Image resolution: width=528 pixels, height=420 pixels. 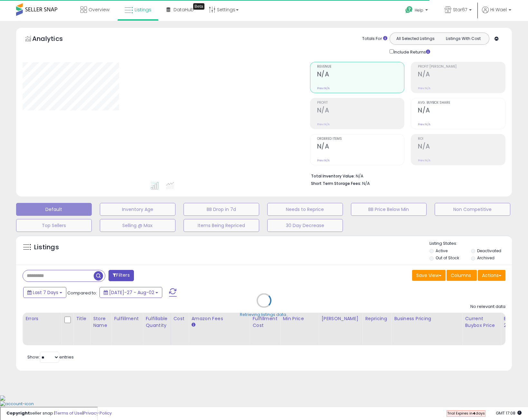 What do you see at coordinates (264, 315) in the screenshot?
I see `div: Retrieving listings data..` at bounding box center [264, 315].